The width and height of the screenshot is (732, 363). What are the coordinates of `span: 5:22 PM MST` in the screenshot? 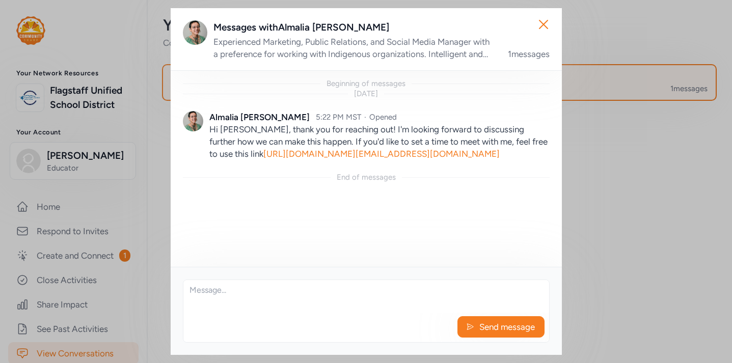 It's located at (338, 117).